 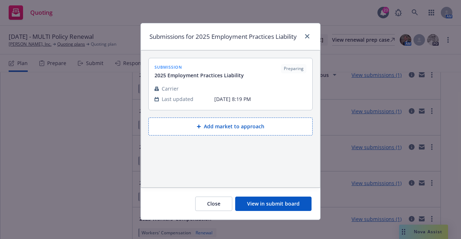 I want to click on button: Close, so click(x=214, y=204).